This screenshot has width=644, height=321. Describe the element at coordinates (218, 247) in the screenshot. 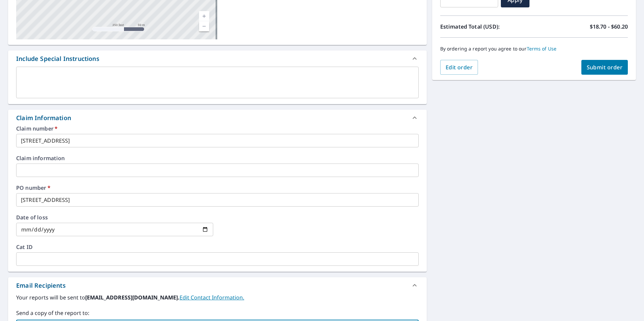

I see `label: Cat ID` at that location.